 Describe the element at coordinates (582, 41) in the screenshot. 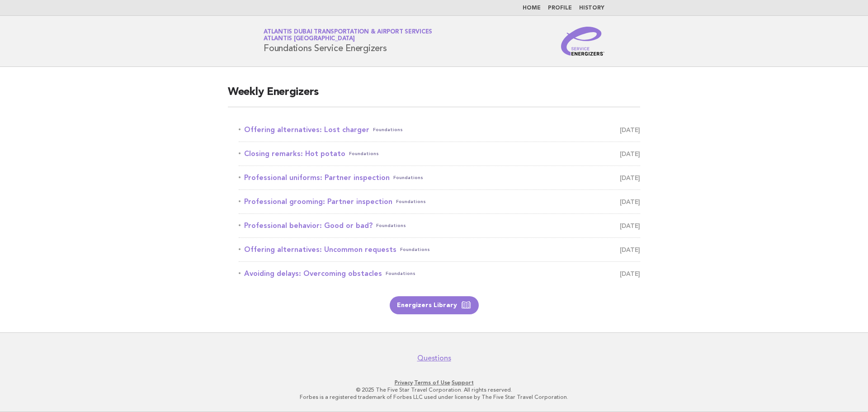

I see `img: Service Energizers` at that location.